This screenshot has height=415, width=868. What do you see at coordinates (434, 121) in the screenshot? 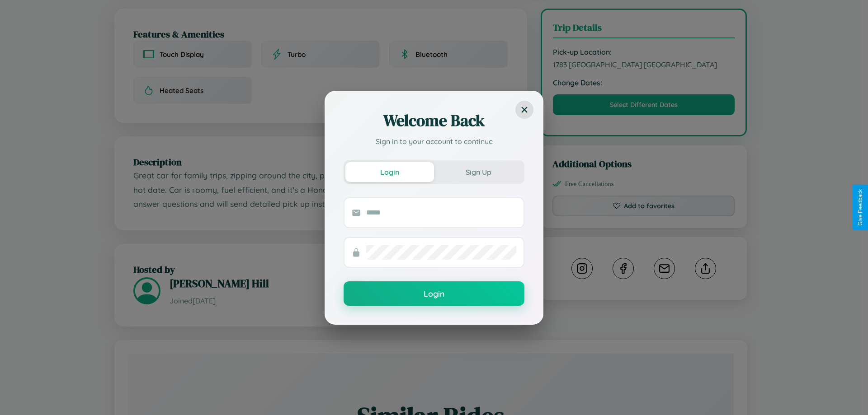
I see `h2: Welcome Back` at bounding box center [434, 121].